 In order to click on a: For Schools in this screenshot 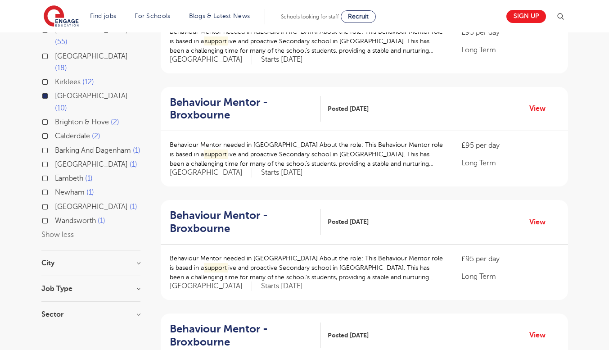, I will do `click(152, 16)`.